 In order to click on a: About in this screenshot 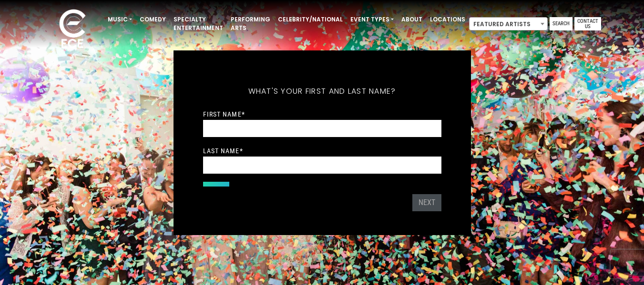, I will do `click(412, 20)`.